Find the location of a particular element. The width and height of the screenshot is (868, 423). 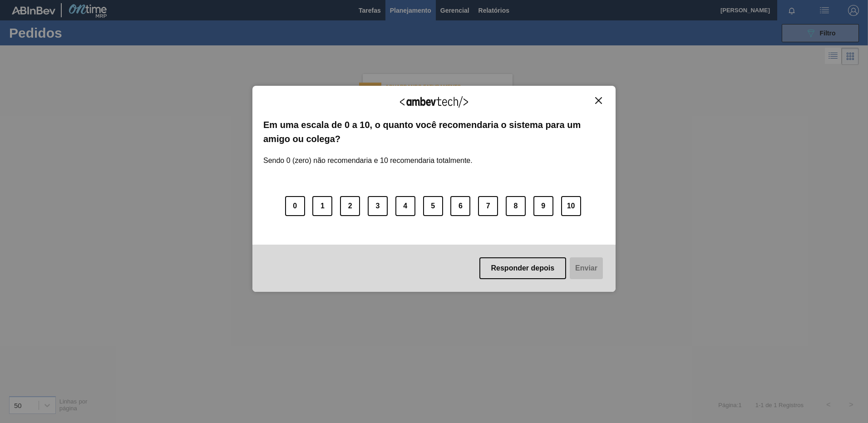

label: Sendo 0 (zero) não recomendaria e 10 recomendaria totalmente. is located at coordinates (368, 155).